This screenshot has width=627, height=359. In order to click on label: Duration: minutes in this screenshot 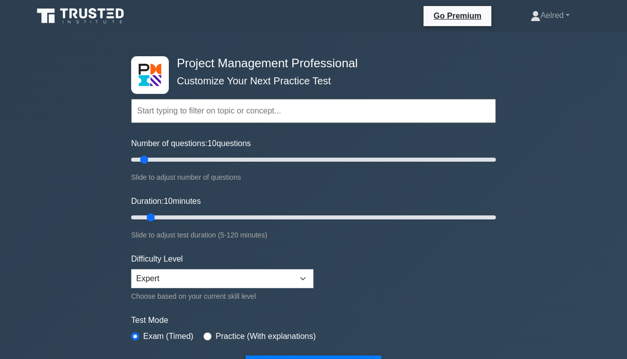, I will do `click(166, 202)`.